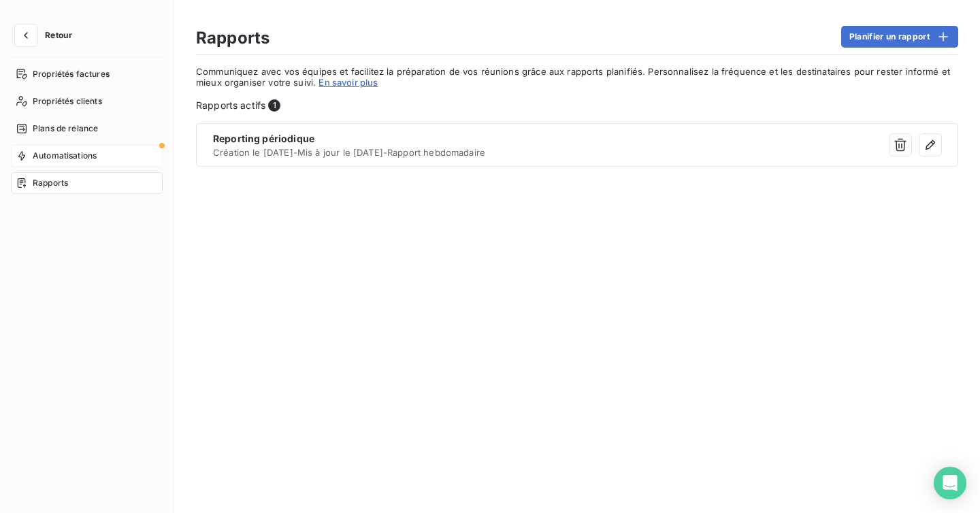 The height and width of the screenshot is (513, 980). I want to click on span: Propriétés clients, so click(68, 101).